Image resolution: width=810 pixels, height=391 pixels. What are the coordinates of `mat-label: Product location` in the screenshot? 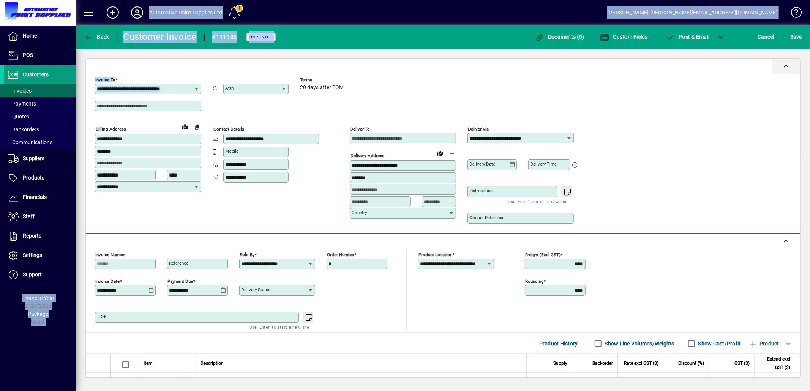 It's located at (435, 255).